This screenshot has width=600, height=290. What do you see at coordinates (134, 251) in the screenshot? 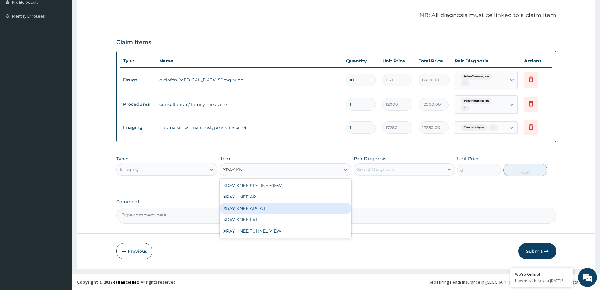
I see `button: Previous` at bounding box center [134, 251].